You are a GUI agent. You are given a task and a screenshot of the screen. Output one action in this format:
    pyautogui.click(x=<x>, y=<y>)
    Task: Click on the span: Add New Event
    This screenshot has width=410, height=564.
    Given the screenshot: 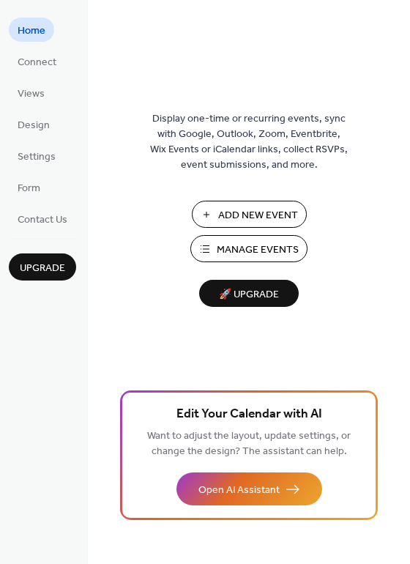 What is the action you would take?
    pyautogui.click(x=258, y=215)
    